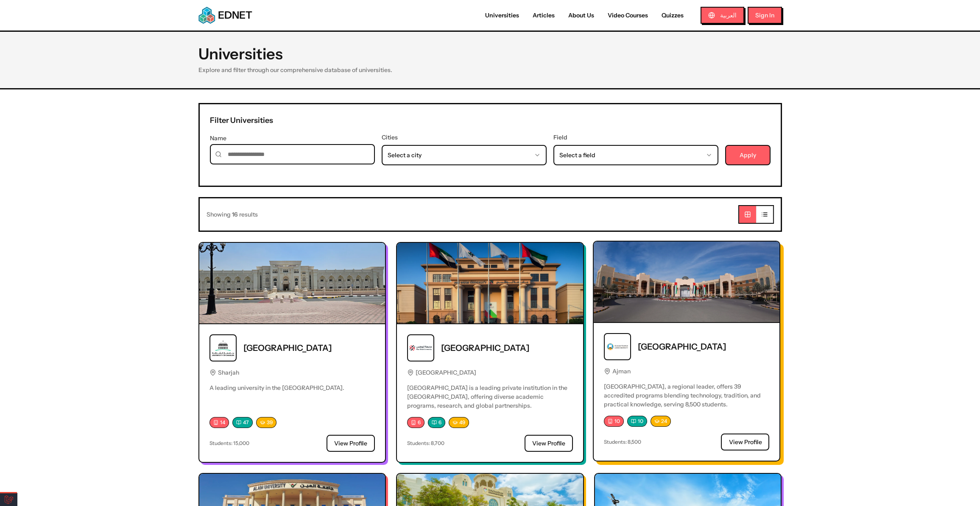 Image resolution: width=980 pixels, height=506 pixels. Describe the element at coordinates (765, 15) in the screenshot. I see `a: Sign In` at that location.